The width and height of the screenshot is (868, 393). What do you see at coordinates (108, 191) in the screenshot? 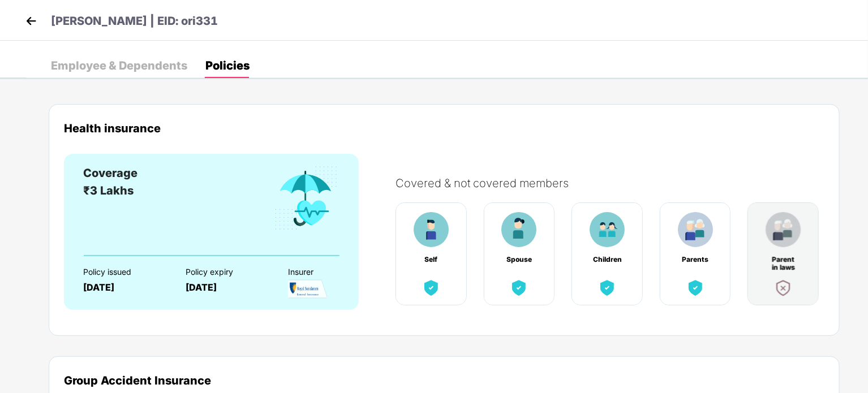
I see `span: ₹3 Lakhs` at bounding box center [108, 191].